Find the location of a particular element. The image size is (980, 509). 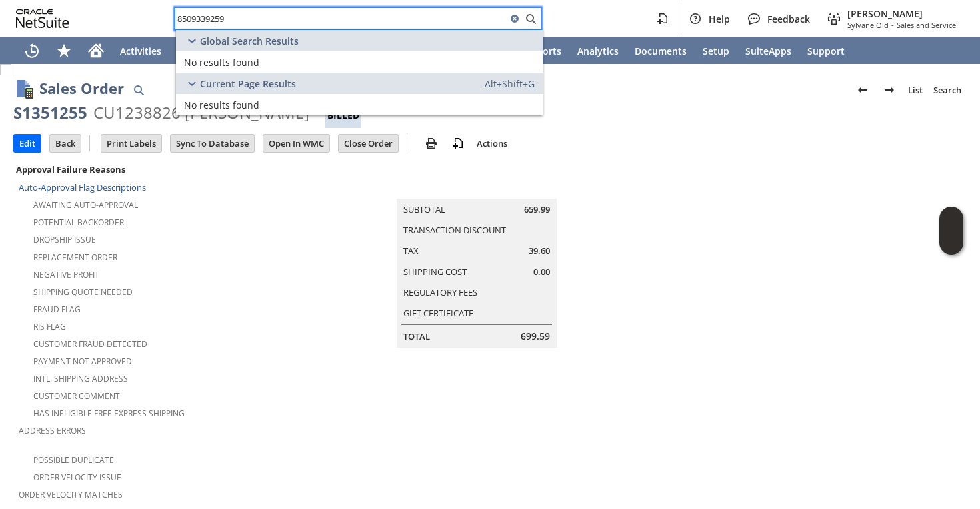

a: Support is located at coordinates (826, 51).